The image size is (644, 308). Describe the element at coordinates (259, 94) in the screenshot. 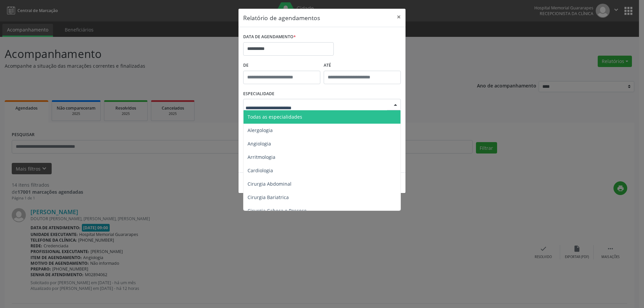

I see `label: ESPECIALIDADE` at that location.